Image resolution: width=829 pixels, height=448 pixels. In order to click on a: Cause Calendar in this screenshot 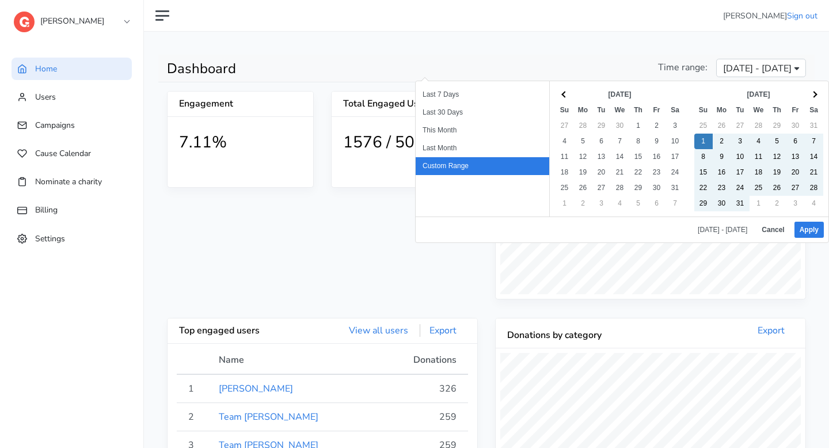, I will do `click(71, 153)`.